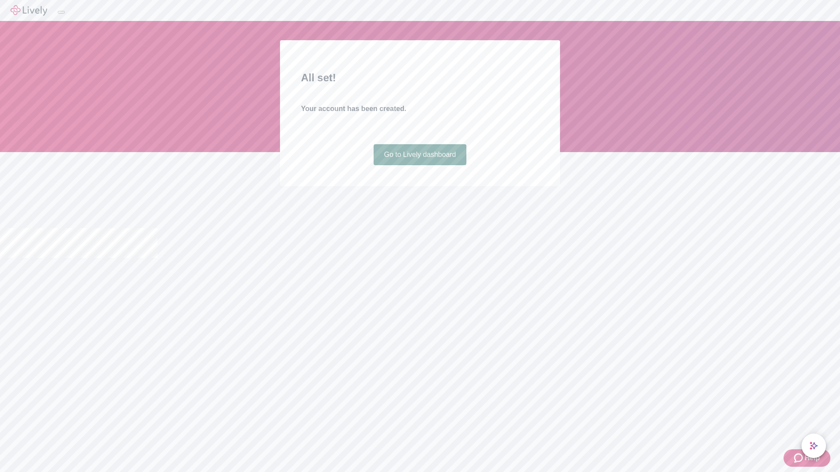 The image size is (840, 472). I want to click on svg: Zendesk support icon, so click(799, 458).